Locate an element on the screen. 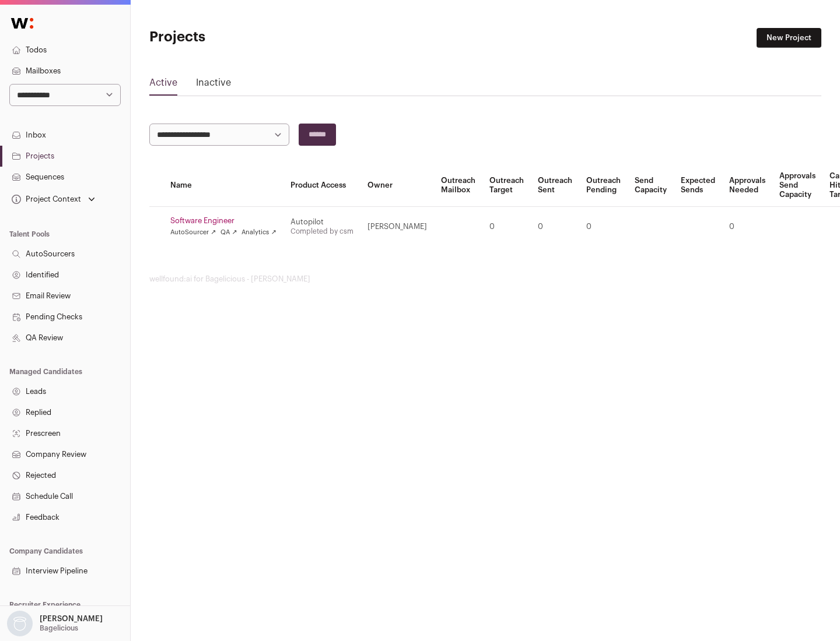  th: Approvals Send Capacity is located at coordinates (797, 186).